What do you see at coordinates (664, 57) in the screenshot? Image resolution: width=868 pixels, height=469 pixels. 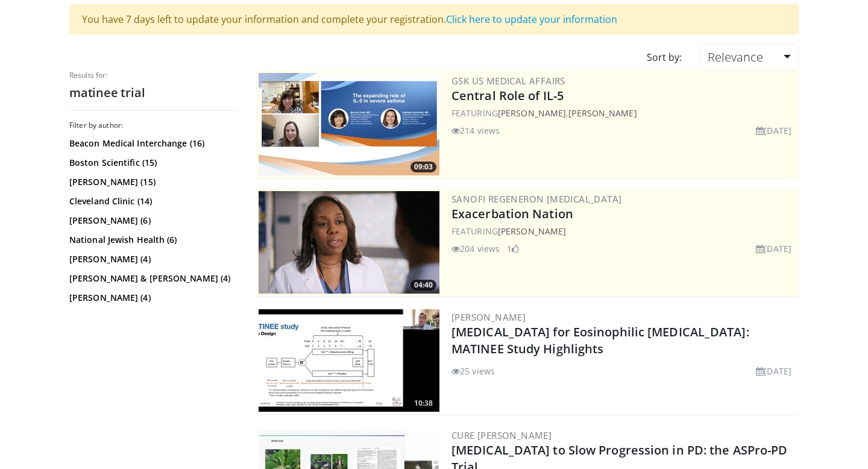 I see `div: Sort by:` at bounding box center [664, 57].